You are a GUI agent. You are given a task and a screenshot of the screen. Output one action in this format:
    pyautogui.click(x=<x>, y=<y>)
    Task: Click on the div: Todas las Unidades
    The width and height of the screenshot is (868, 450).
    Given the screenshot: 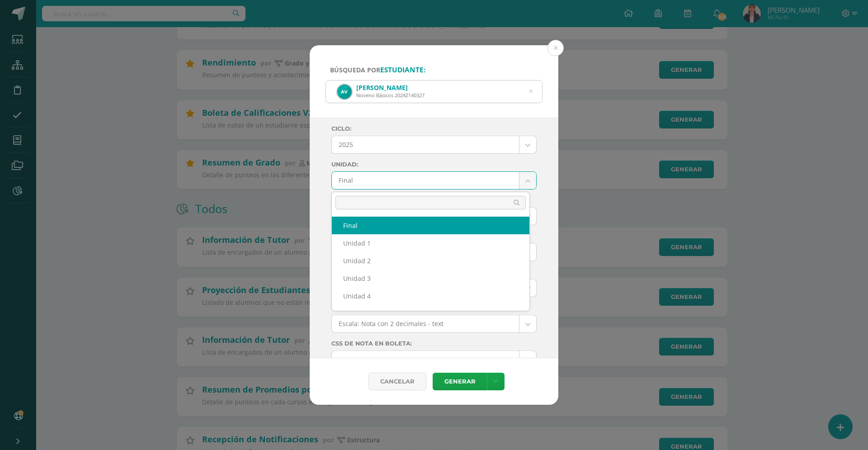 What is the action you would take?
    pyautogui.click(x=430, y=313)
    